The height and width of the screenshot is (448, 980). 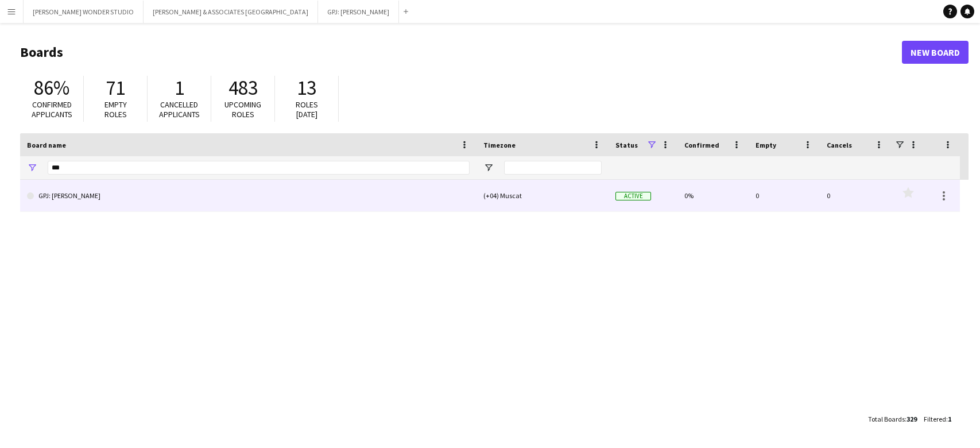 What do you see at coordinates (839, 145) in the screenshot?
I see `span: Cancels` at bounding box center [839, 145].